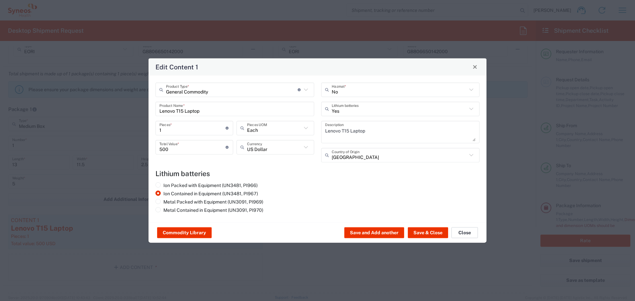  What do you see at coordinates (374, 233) in the screenshot?
I see `button: Save and Add another` at bounding box center [374, 233].